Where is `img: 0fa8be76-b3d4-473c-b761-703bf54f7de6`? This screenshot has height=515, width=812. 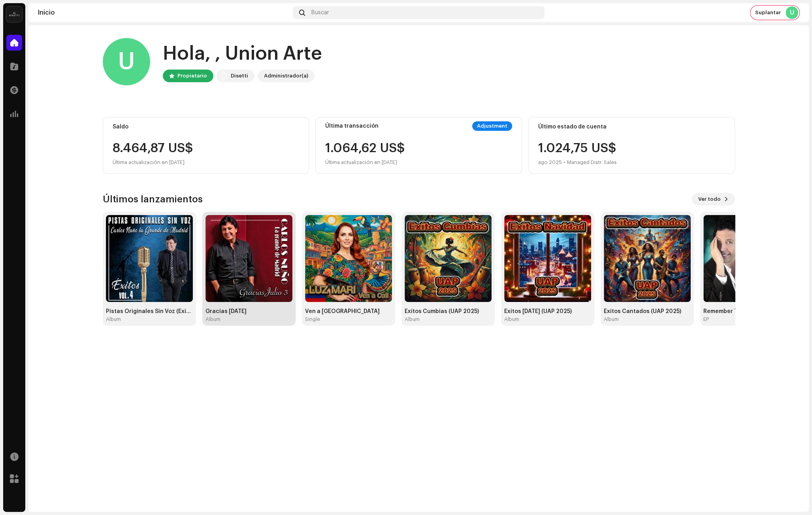
img: 0fa8be76-b3d4-473c-b761-703bf54f7de6 is located at coordinates (448, 258).